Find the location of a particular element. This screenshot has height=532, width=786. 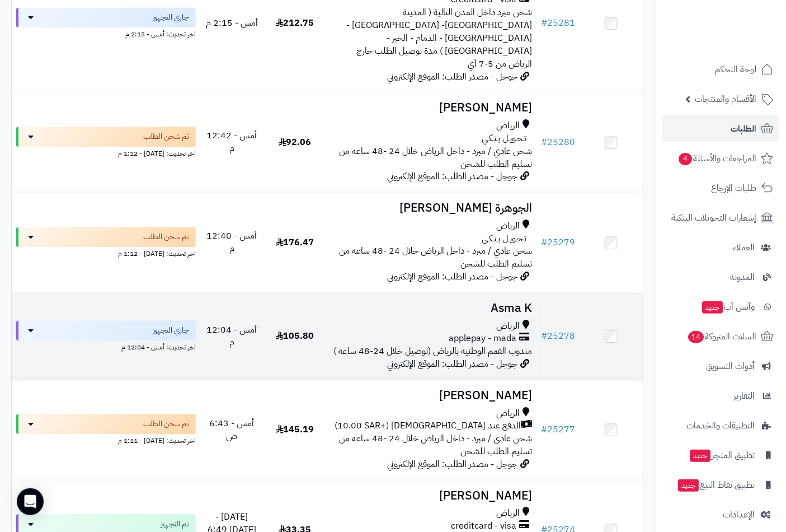

a: #25281 is located at coordinates (558, 23).